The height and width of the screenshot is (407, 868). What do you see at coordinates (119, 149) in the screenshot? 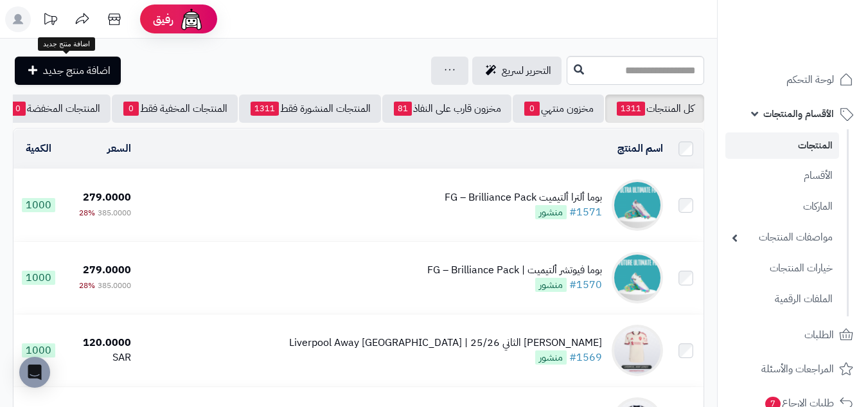
I see `a: السعر` at bounding box center [119, 149].